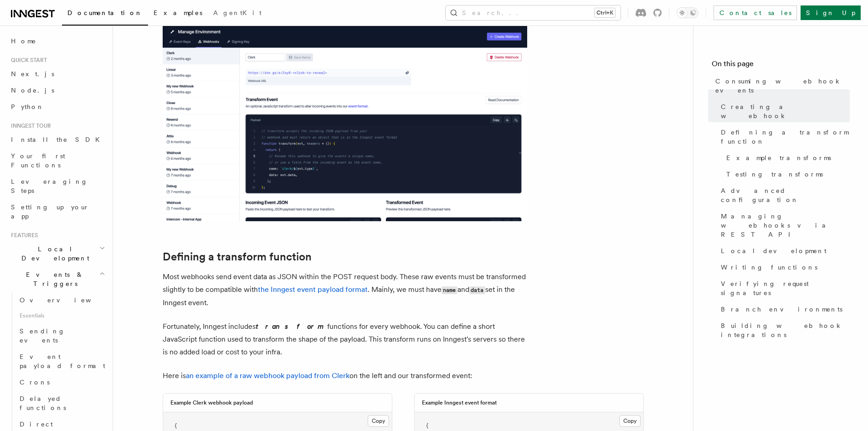 This screenshot has height=431, width=868. What do you see at coordinates (604, 13) in the screenshot?
I see `kbd: Ctrl+K` at bounding box center [604, 13].